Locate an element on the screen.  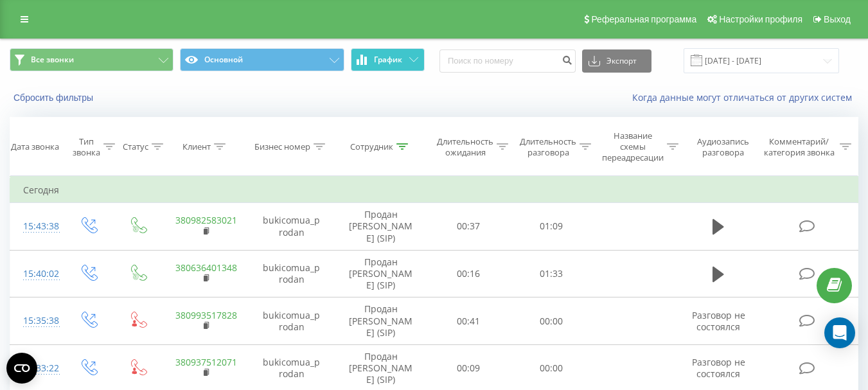
div: Аудиозапись разговора is located at coordinates (723, 147).